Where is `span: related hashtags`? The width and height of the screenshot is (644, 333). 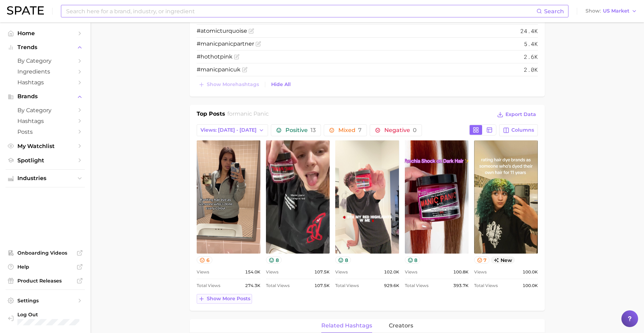
span: related hashtags is located at coordinates (347, 326).